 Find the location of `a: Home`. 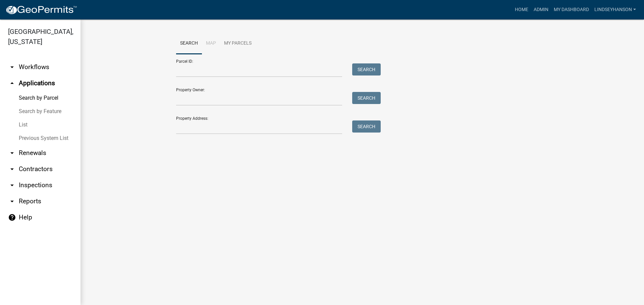

a: Home is located at coordinates (522, 10).